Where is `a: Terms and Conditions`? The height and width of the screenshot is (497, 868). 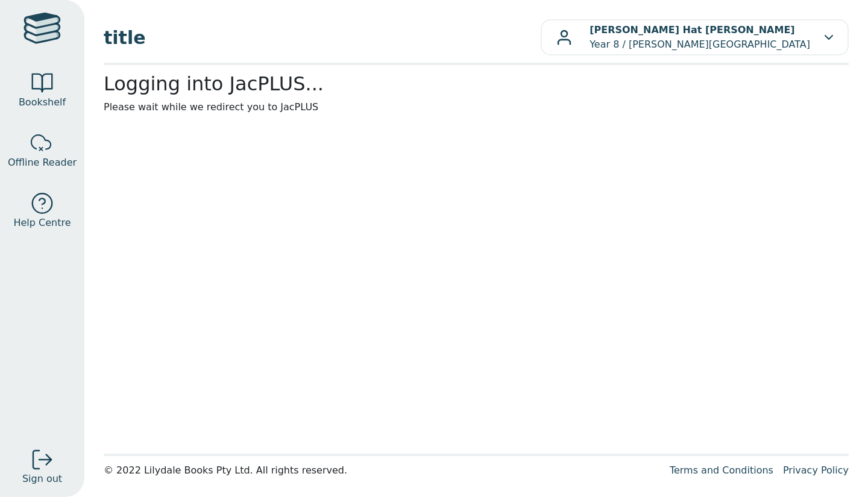
a: Terms and Conditions is located at coordinates (722, 470).